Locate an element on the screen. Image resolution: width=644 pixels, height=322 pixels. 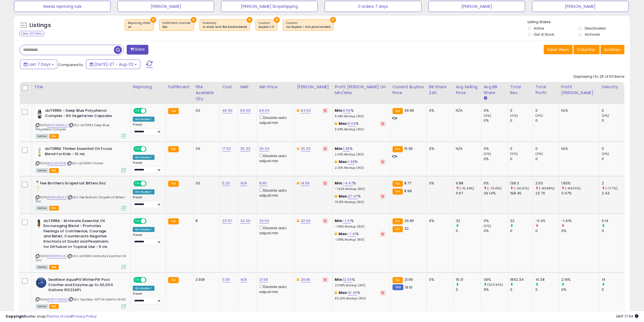
span: | SKU: doTERRA Thinker is located at coordinates (85, 163).